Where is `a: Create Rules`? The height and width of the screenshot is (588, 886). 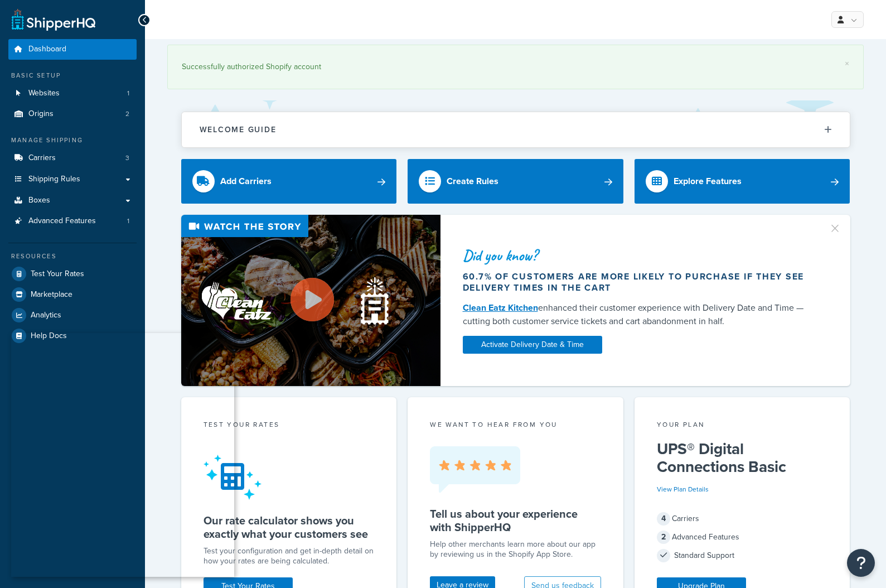 a: Create Rules is located at coordinates (516, 182).